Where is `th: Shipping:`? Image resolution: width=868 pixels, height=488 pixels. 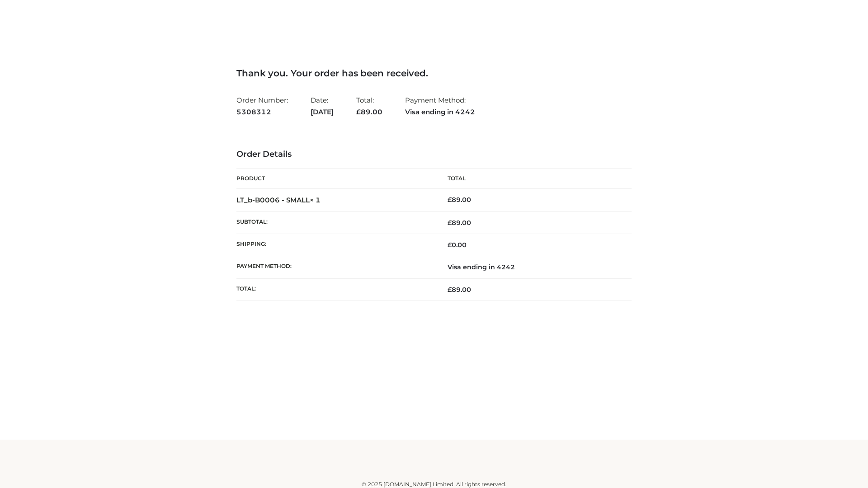 th: Shipping: is located at coordinates (335, 245).